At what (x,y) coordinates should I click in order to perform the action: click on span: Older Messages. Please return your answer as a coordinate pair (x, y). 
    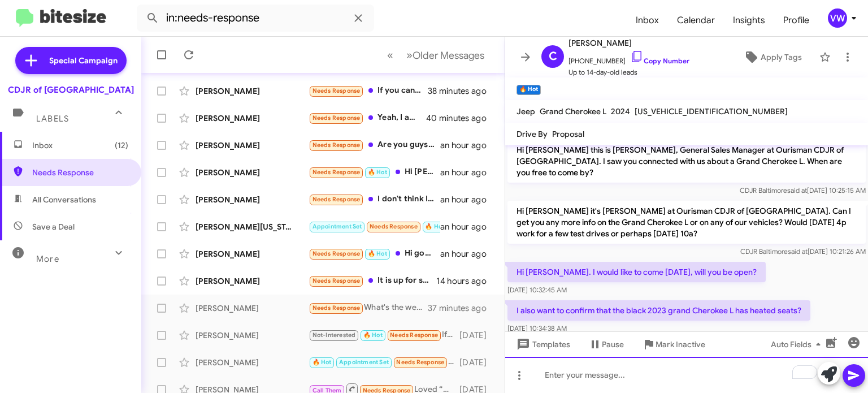
    Looking at the image, I should click on (449, 55).